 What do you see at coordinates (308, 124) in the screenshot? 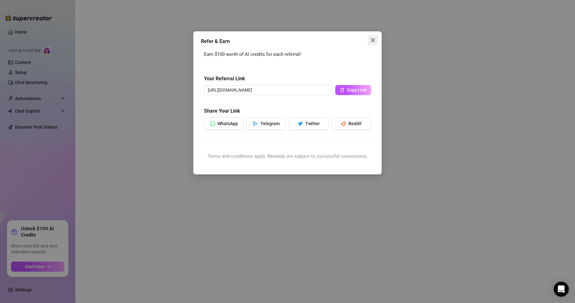
I see `button: twitterTwitter` at bounding box center [308, 124].